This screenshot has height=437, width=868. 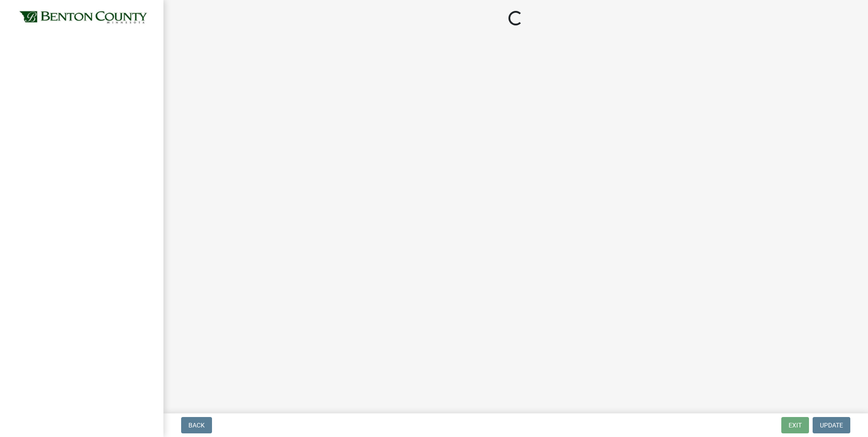 I want to click on button: Exit, so click(x=795, y=425).